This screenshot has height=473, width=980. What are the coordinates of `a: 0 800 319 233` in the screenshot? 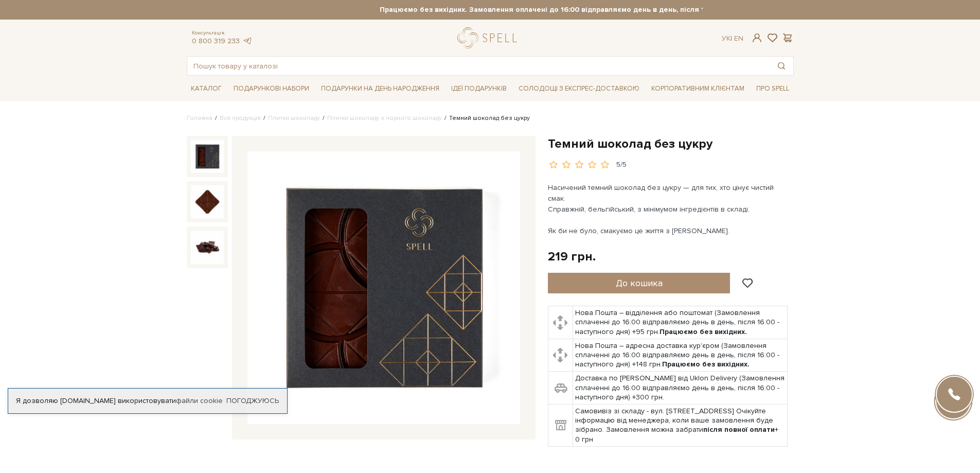 It's located at (216, 41).